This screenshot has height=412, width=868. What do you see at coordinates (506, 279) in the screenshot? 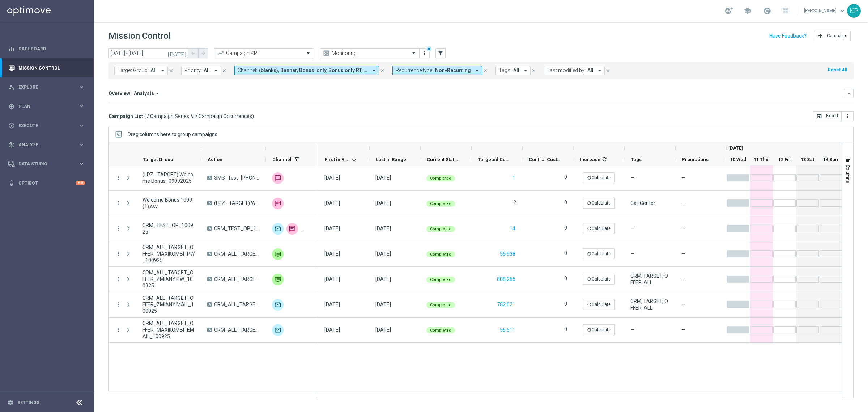
I see `button: 808,266` at bounding box center [506, 279].